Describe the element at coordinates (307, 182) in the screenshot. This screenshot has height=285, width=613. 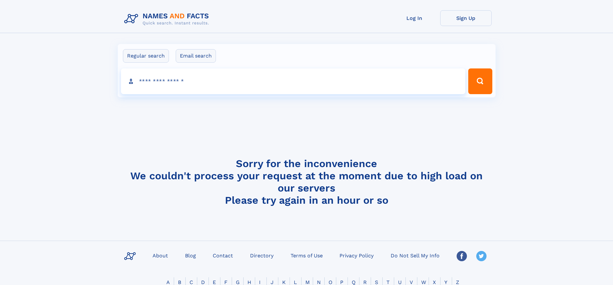
I see `h4: Sorry for the inconvenience We couldn't process your request at the moment due to high load on ou...` at that location.